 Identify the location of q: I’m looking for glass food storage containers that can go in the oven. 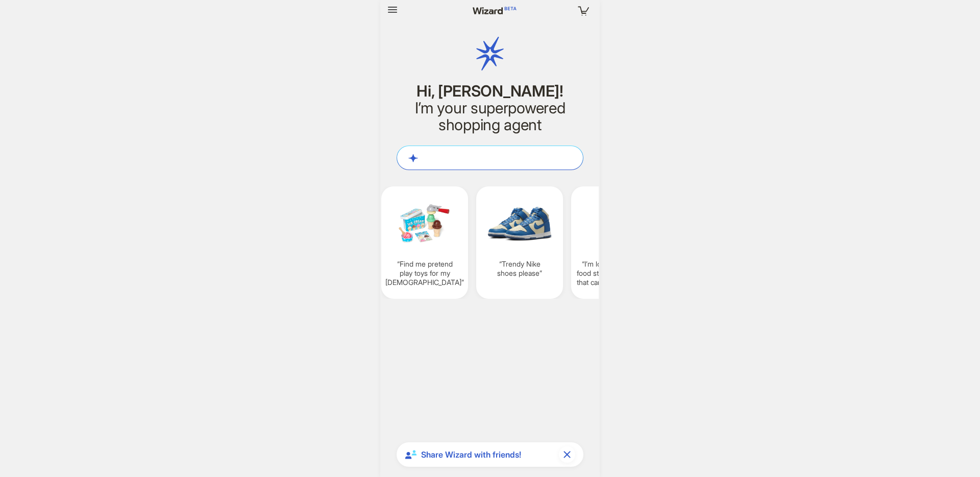
(614, 273).